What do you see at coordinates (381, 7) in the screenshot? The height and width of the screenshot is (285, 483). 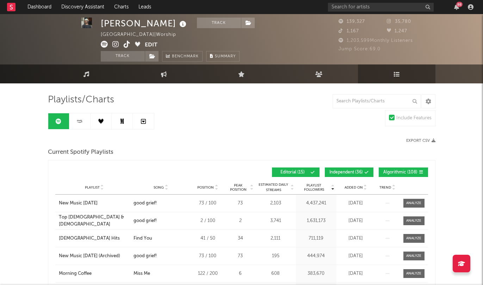 I see `input: Search for artists` at bounding box center [381, 7].